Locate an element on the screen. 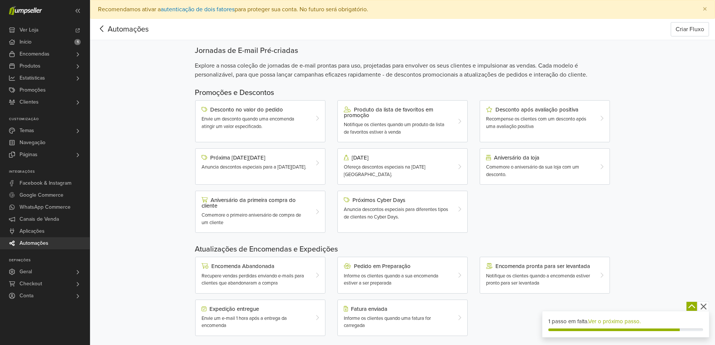 The height and width of the screenshot is (345, 715). div: Fatura enviada is located at coordinates (397, 309).